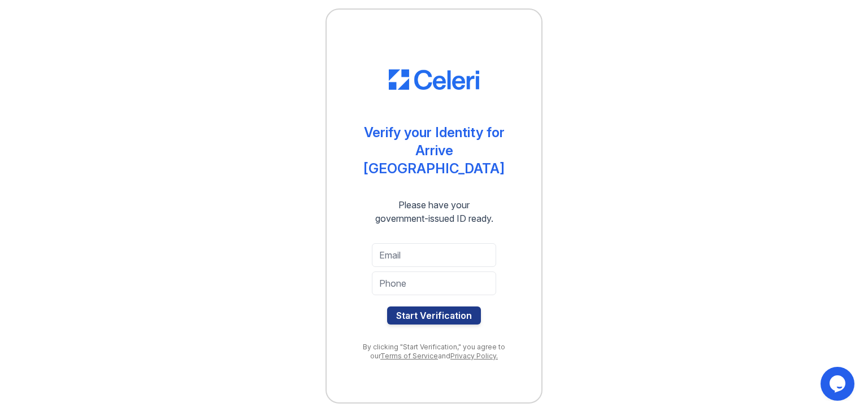 This screenshot has width=868, height=412. Describe the element at coordinates (434, 352) in the screenshot. I see `div: By clicking "Start Verification," you agree to our and` at that location.